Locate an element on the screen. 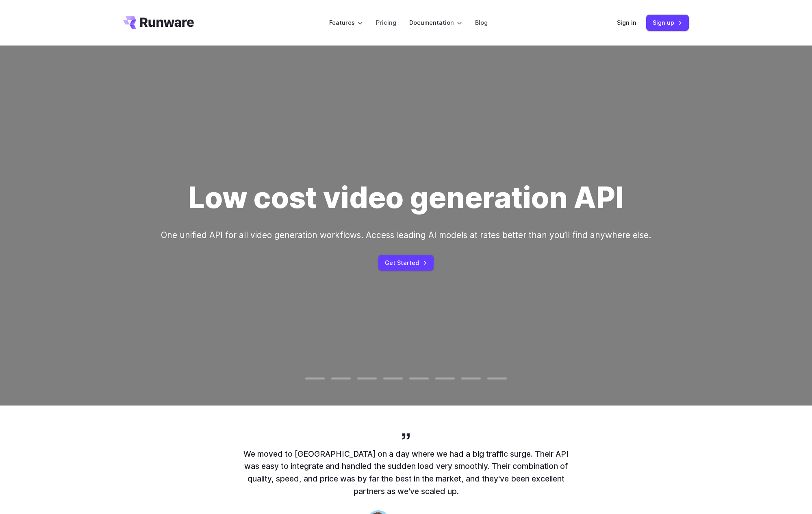  a: Go to / is located at coordinates (158, 22).